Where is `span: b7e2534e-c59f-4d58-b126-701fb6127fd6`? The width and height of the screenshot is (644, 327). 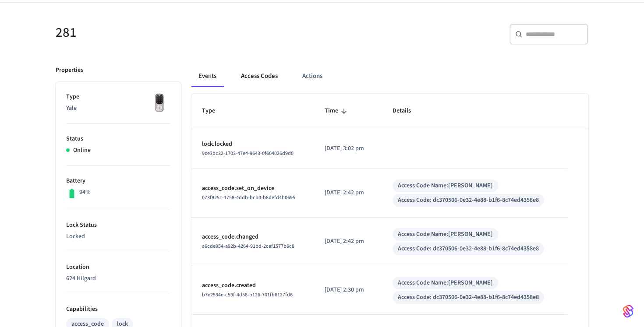
span: b7e2534e-c59f-4d58-b126-701fb6127fd6 is located at coordinates (247, 294).